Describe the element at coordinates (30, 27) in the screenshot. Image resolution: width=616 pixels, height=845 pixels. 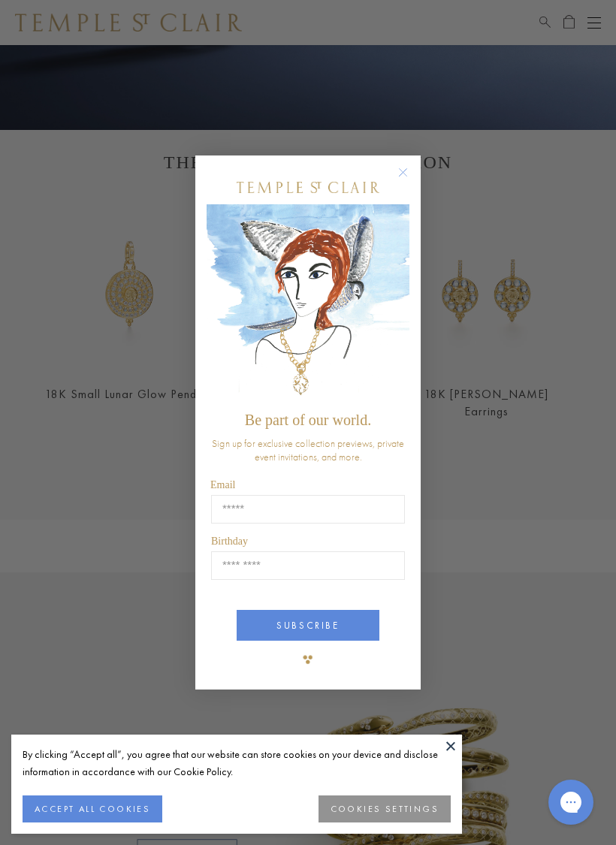
I see `button: Gorgias live chat` at that location.